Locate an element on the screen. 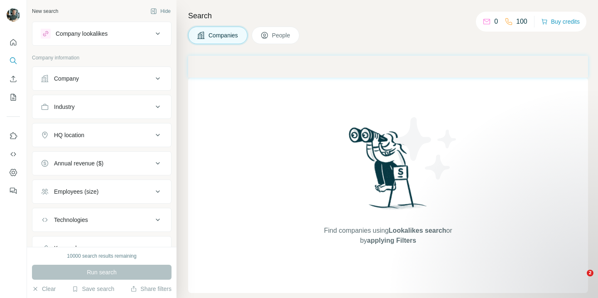 This screenshot has height=298, width=598. div: Keywords is located at coordinates (66, 248).